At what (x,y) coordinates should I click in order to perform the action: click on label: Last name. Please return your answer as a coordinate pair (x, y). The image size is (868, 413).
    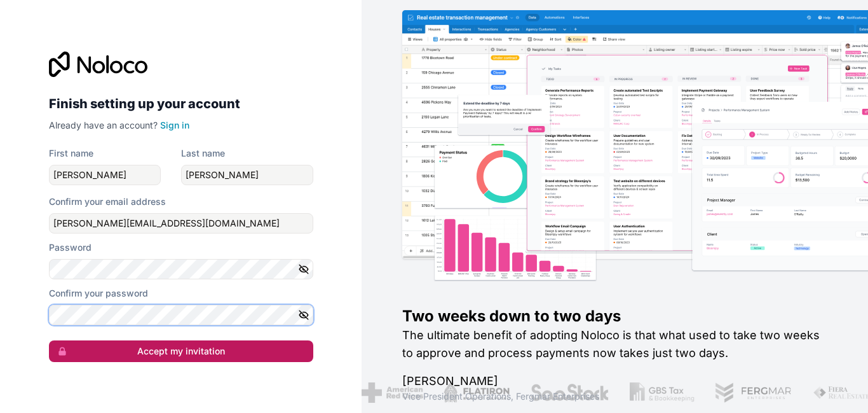
    Looking at the image, I should click on (203, 153).